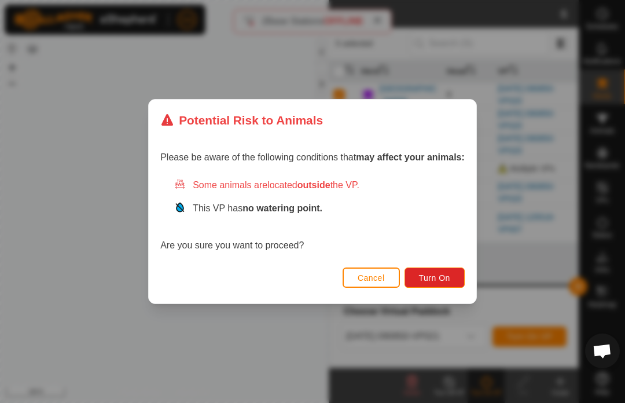  Describe the element at coordinates (241, 120) in the screenshot. I see `div: Potential Risk to Animals` at that location.